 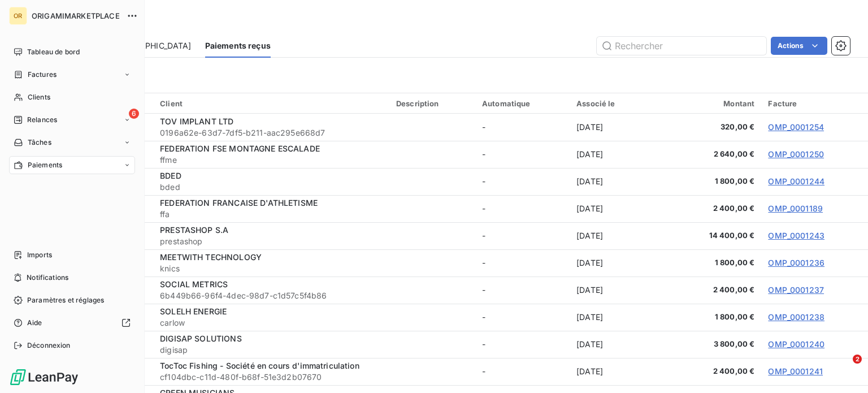 What do you see at coordinates (814, 103) in the screenshot?
I see `div: Facture` at bounding box center [814, 103].